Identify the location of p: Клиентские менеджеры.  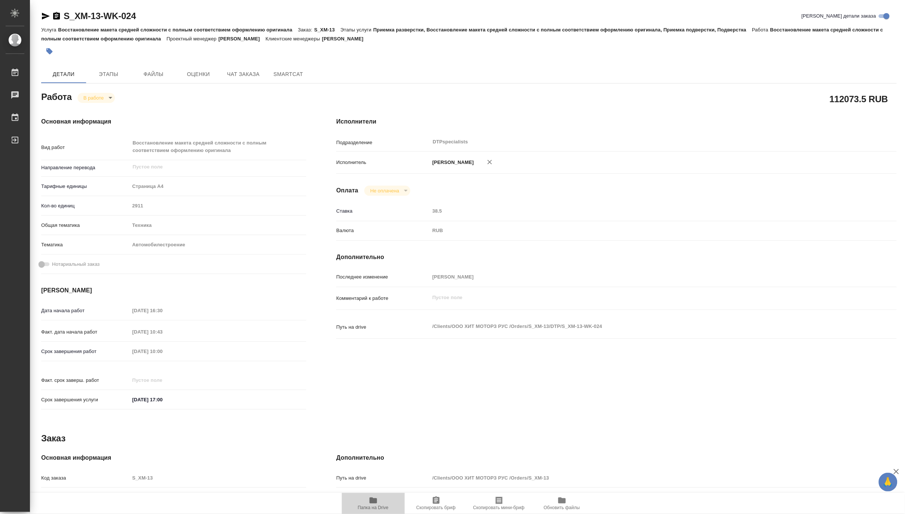
(293, 39).